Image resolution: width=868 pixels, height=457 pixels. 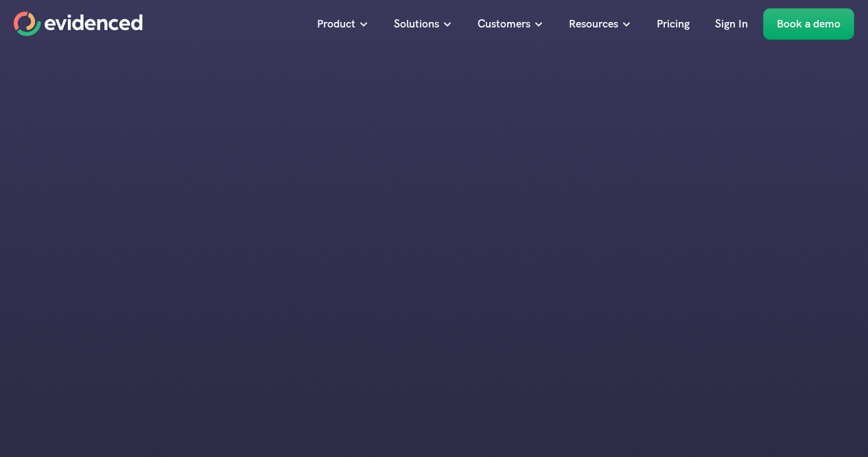 What do you see at coordinates (809, 24) in the screenshot?
I see `p: Book a demo` at bounding box center [809, 24].